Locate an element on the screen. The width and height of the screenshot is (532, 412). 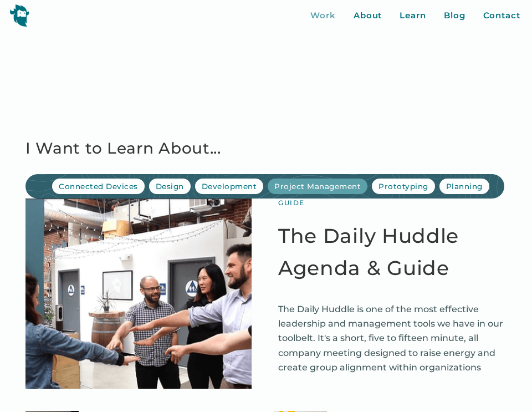
div: Learn is located at coordinates (413, 15).